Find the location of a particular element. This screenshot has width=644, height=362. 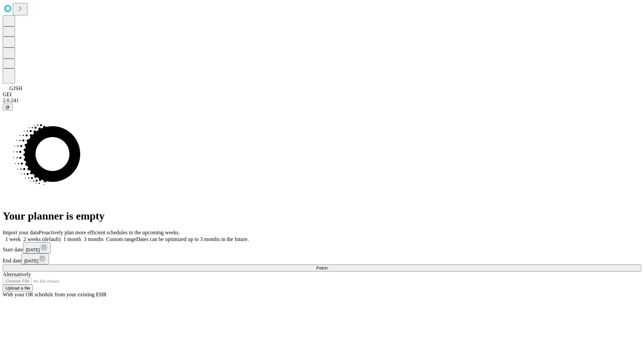

button: Fetch is located at coordinates (322, 268).